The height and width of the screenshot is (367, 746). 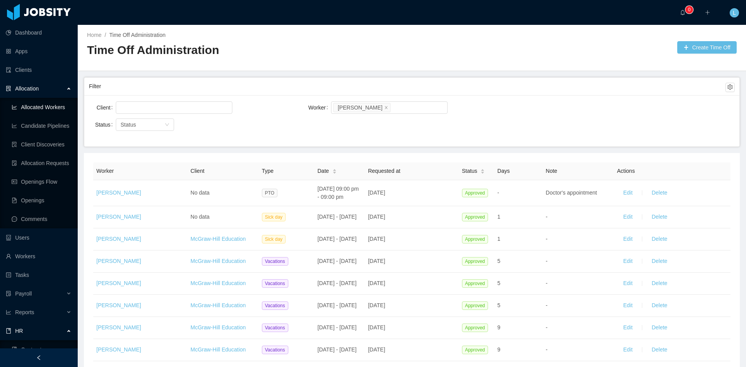 What do you see at coordinates (38, 275) in the screenshot?
I see `a: icon: profileTasks` at bounding box center [38, 275].